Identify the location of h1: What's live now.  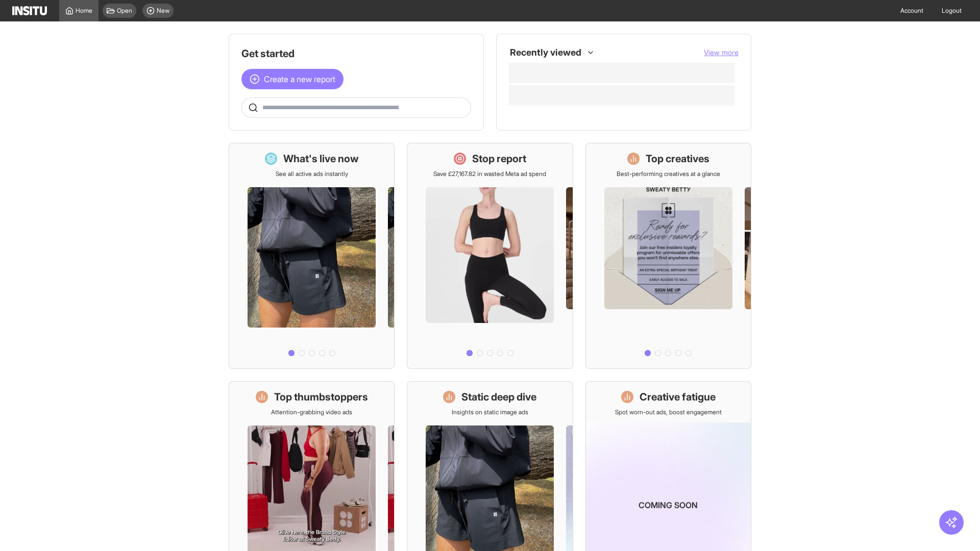
(321, 159).